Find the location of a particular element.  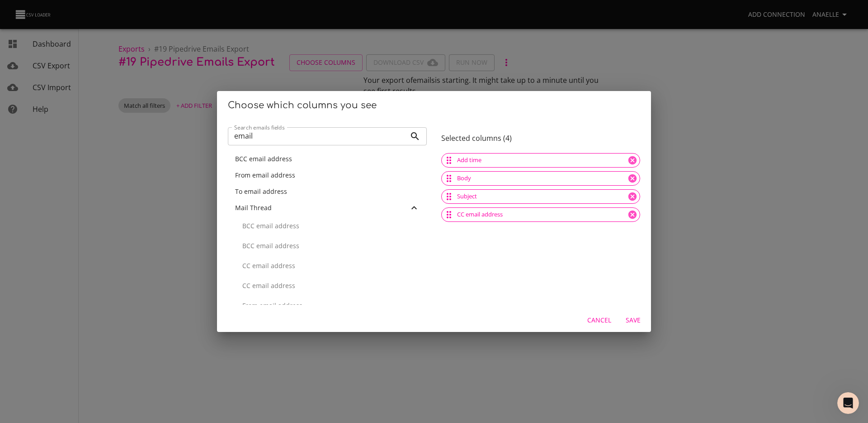

div: To email address is located at coordinates (327, 191).